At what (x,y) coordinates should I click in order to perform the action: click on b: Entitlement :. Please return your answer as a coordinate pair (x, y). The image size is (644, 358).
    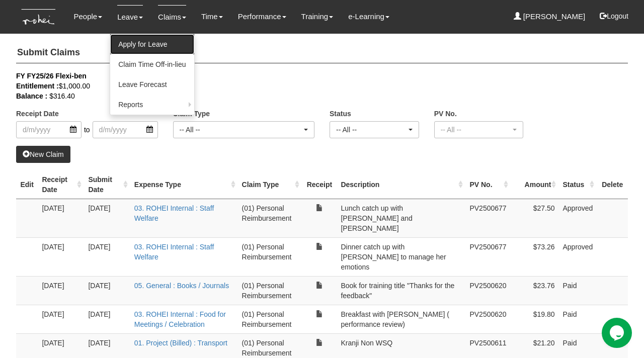
    Looking at the image, I should click on (37, 86).